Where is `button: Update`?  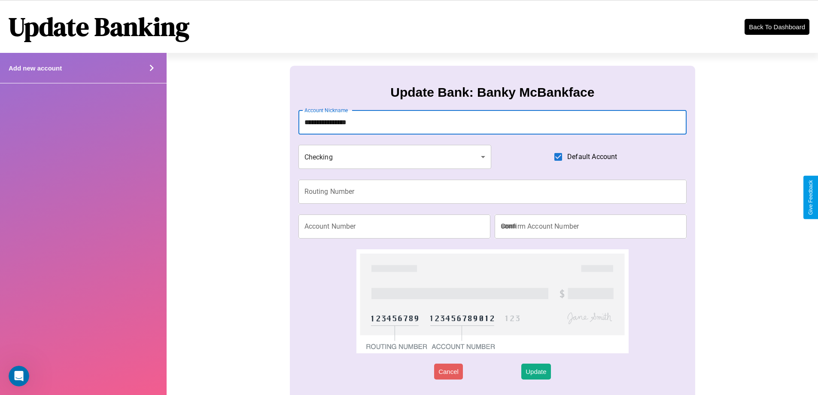
button: Update is located at coordinates (536, 371).